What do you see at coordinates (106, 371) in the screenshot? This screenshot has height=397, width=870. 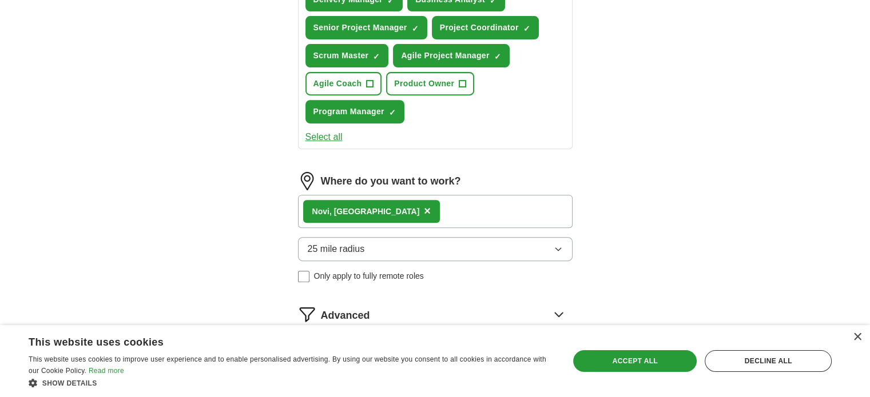 I see `a: Read more, opens a new window` at bounding box center [106, 371].